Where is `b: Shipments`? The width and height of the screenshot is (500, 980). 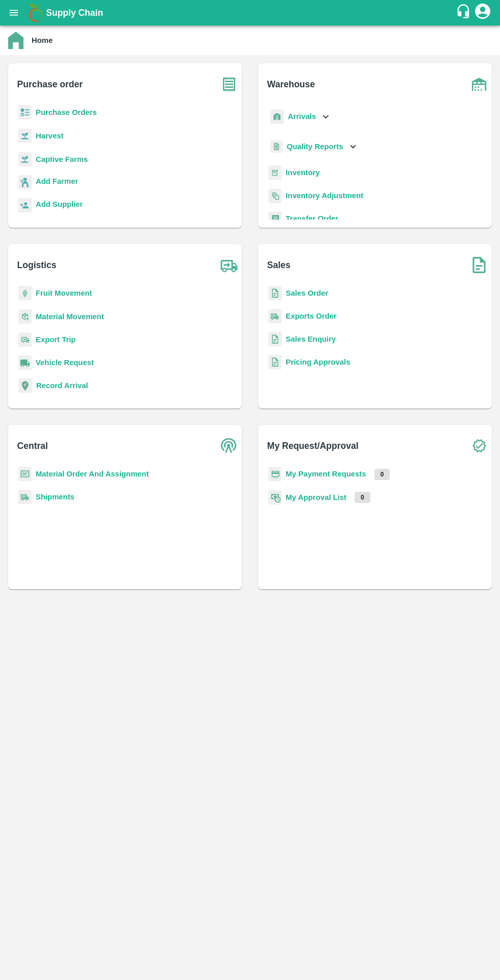
b: Shipments is located at coordinates (55, 497).